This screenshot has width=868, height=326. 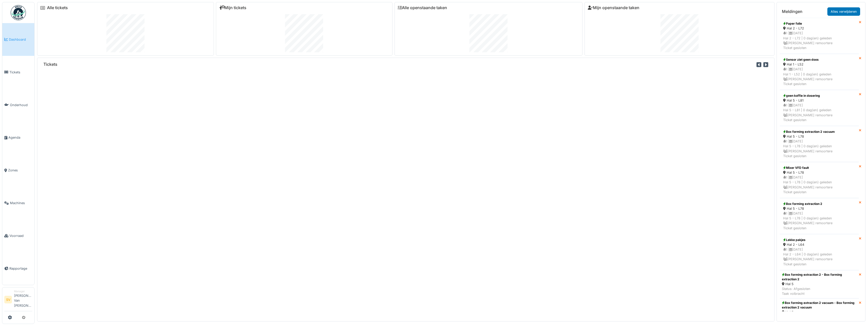 I want to click on a: Alle tickets, so click(x=58, y=7).